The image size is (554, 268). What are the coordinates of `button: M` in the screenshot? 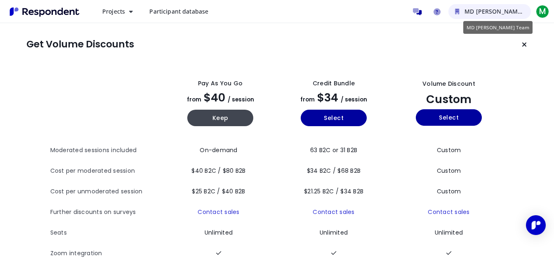 It's located at (542, 12).